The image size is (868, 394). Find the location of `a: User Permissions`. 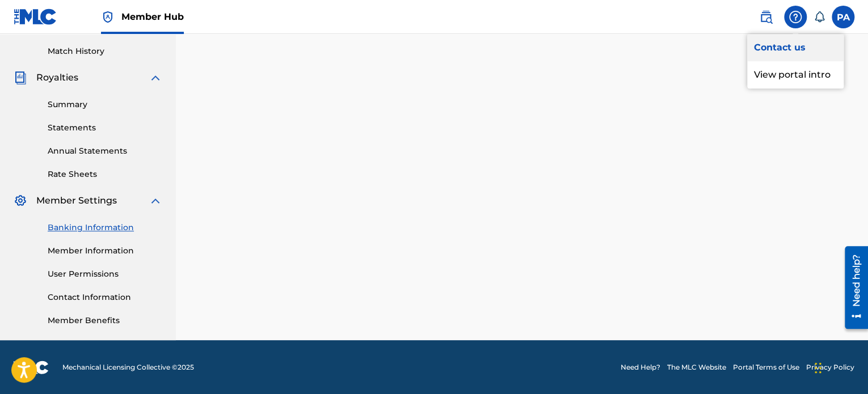

a: User Permissions is located at coordinates (105, 274).